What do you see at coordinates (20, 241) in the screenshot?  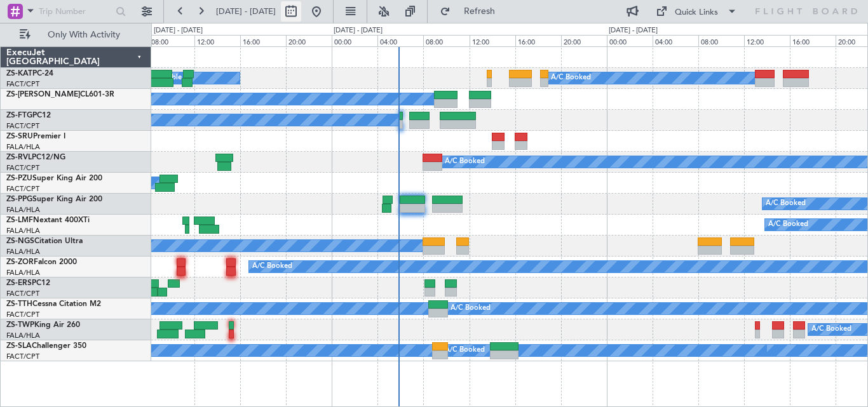 I see `span: ZS-NGS` at bounding box center [20, 241].